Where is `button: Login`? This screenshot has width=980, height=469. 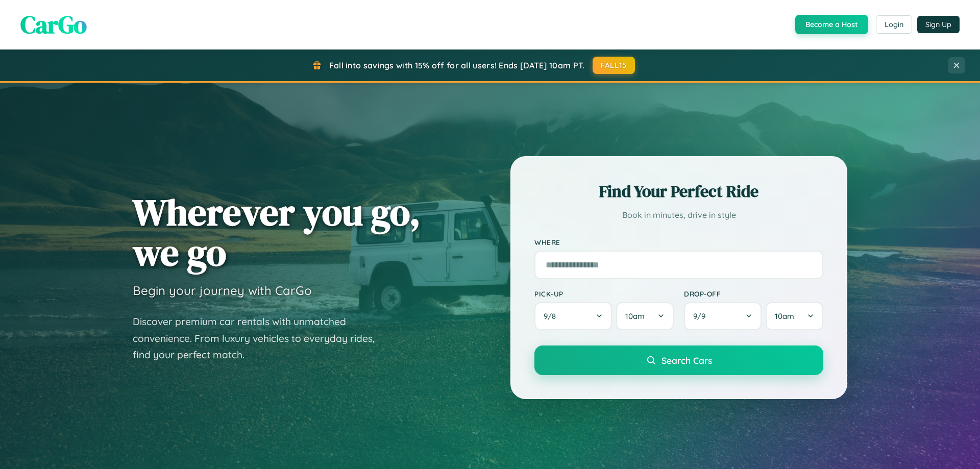 button: Login is located at coordinates (894, 25).